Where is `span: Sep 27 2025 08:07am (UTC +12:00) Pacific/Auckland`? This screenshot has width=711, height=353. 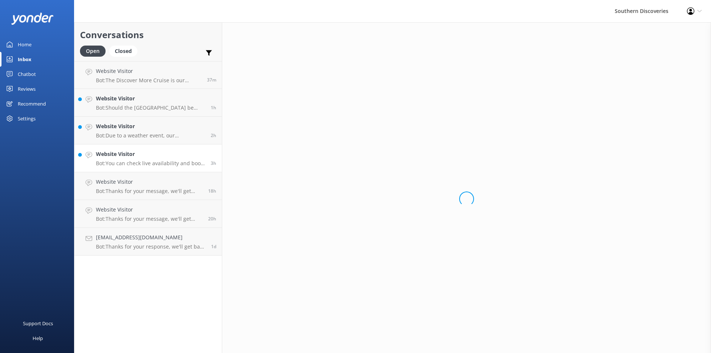
span: Sep 27 2025 08:07am (UTC +12:00) Pacific/Auckland is located at coordinates (213, 163).